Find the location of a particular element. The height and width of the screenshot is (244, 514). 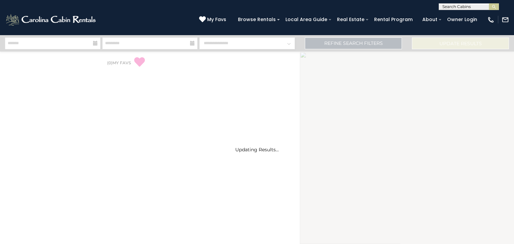

img: phone-regular-white.png is located at coordinates (491, 20).